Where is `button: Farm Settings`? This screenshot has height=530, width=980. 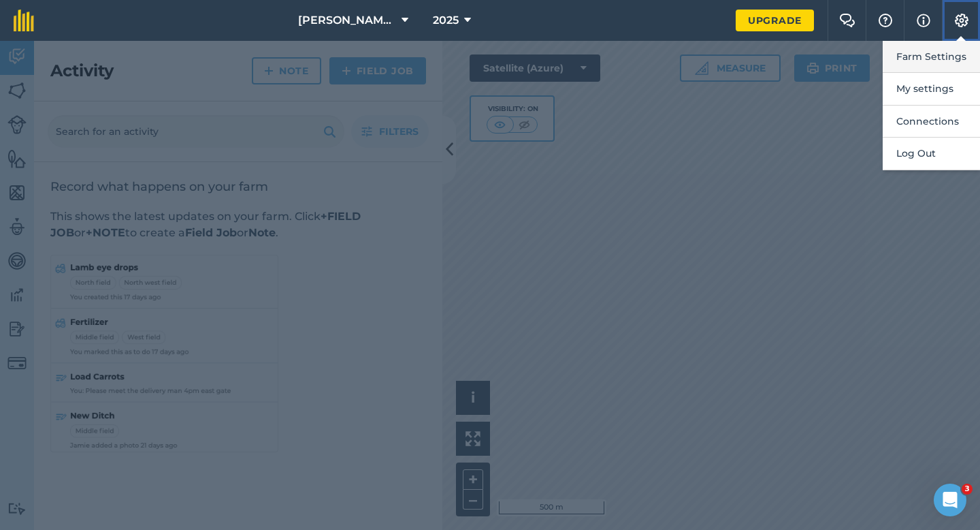
button: Farm Settings is located at coordinates (931, 56).